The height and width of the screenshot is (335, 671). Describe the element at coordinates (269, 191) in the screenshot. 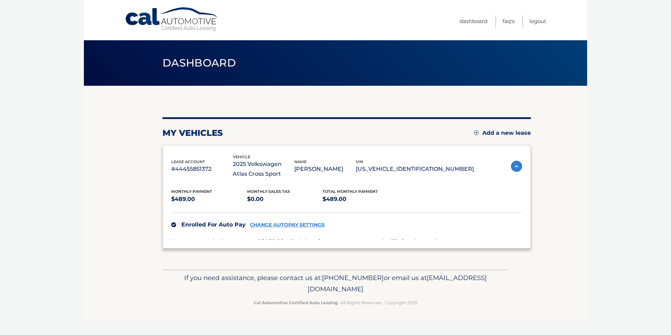

I see `span: Monthly sales Tax` at that location.